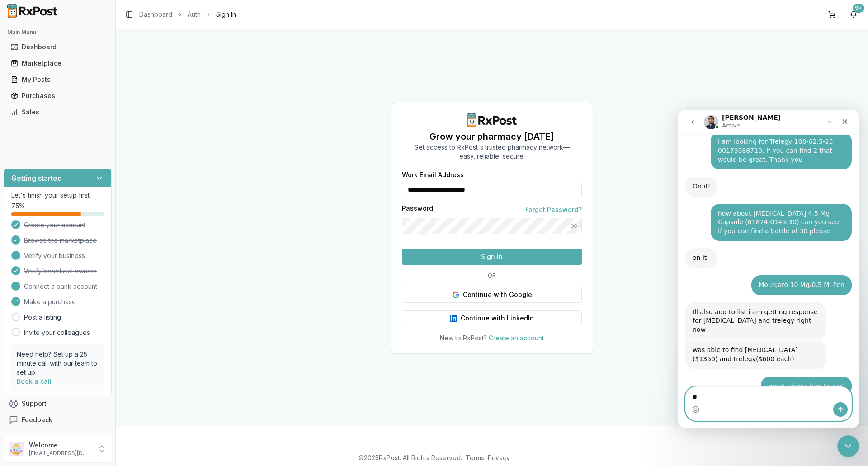 The image size is (868, 466). What do you see at coordinates (53, 16) in the screenshot?
I see `p: Active` at bounding box center [53, 16].